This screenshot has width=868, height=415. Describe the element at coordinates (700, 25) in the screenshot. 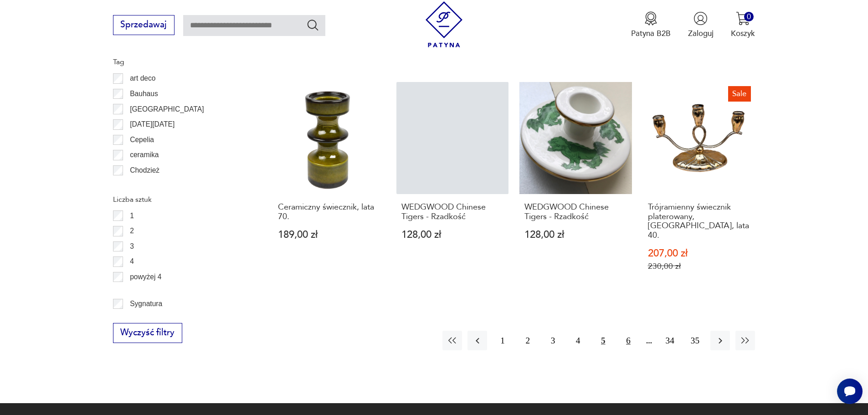

I see `button: Zaloguj` at that location.